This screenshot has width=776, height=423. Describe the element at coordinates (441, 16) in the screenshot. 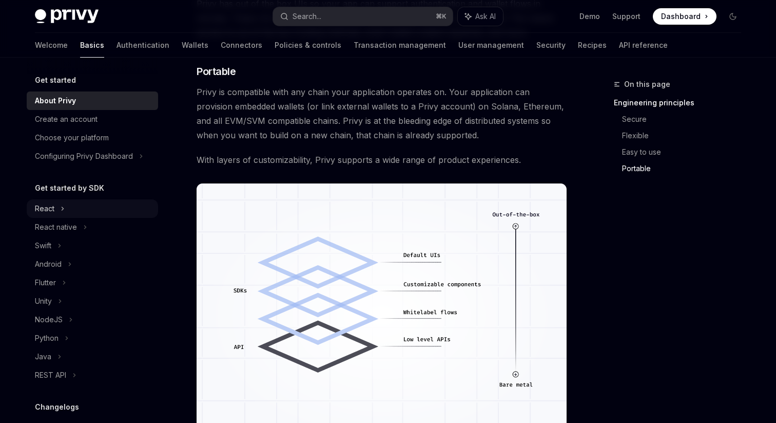

I see `span: ⌘ K` at that location.